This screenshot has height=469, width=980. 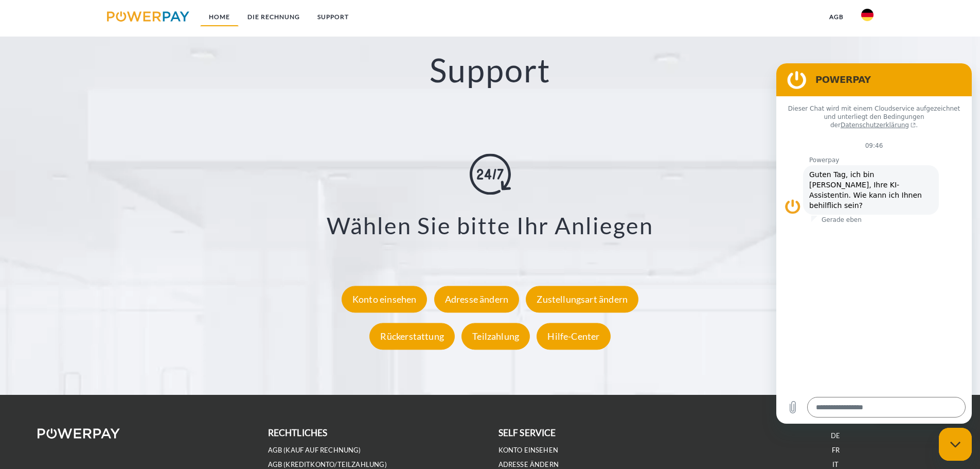 What do you see at coordinates (102, 62) in the screenshot?
I see `a: Datenschutzerklärung(wird in einer neuen Registerkarte geöffnet)` at bounding box center [102, 62].